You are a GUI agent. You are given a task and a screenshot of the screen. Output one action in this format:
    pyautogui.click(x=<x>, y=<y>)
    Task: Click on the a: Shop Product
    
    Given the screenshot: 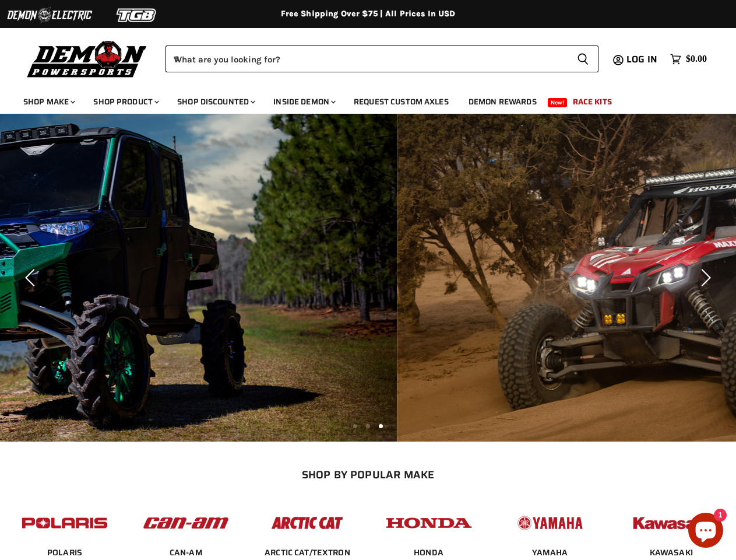 What is the action you would take?
    pyautogui.click(x=125, y=102)
    